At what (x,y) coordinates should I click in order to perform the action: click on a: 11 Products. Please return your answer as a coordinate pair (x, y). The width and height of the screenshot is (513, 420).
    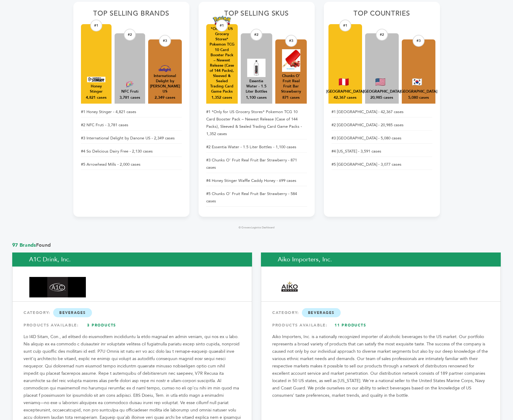
    Looking at the image, I should click on (351, 325).